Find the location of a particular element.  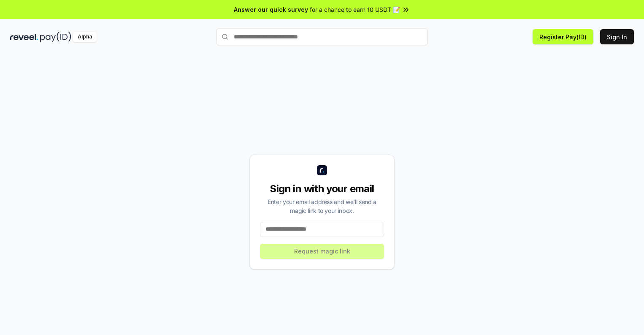

img: pay_id is located at coordinates (55, 37).